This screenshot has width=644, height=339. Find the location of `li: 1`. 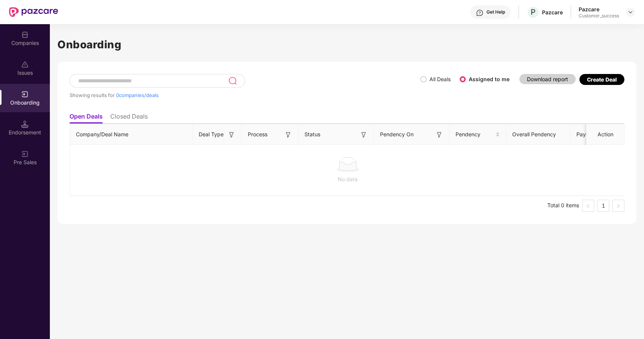

li: 1 is located at coordinates (603, 206).